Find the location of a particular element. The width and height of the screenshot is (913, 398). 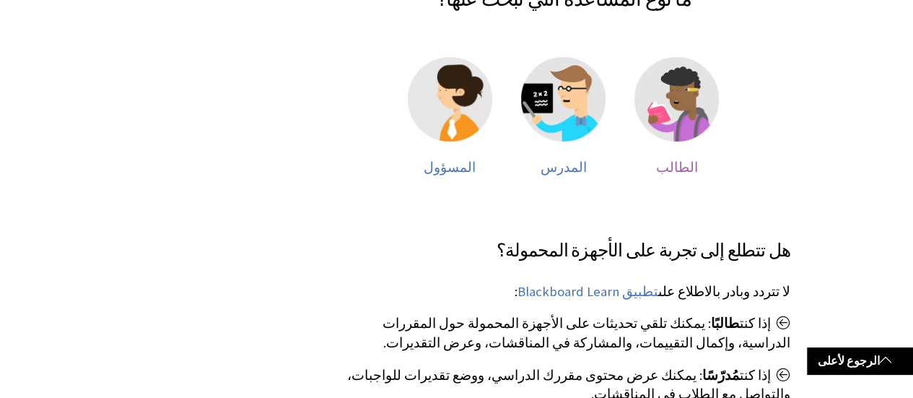

p: إذا كنت : يمكنك تلقي تحديثات على الأجهزة المحمولة حول المقررات الدراسية، وإكمال التقييمات، والمشا... is located at coordinates (563, 333).